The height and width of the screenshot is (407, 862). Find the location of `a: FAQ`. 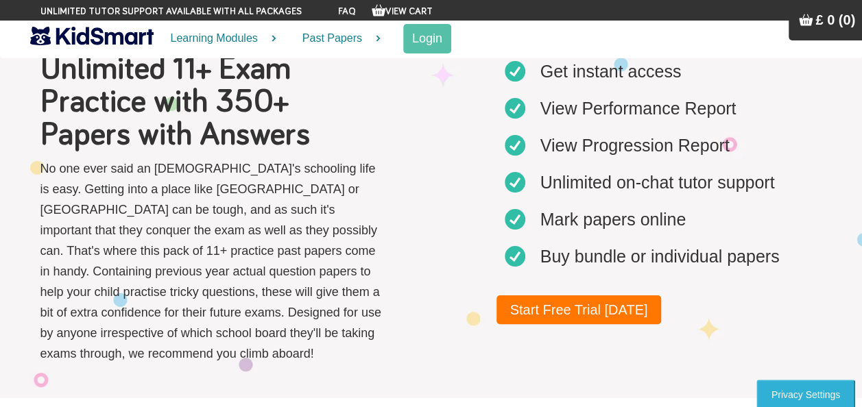

a: FAQ is located at coordinates (347, 12).